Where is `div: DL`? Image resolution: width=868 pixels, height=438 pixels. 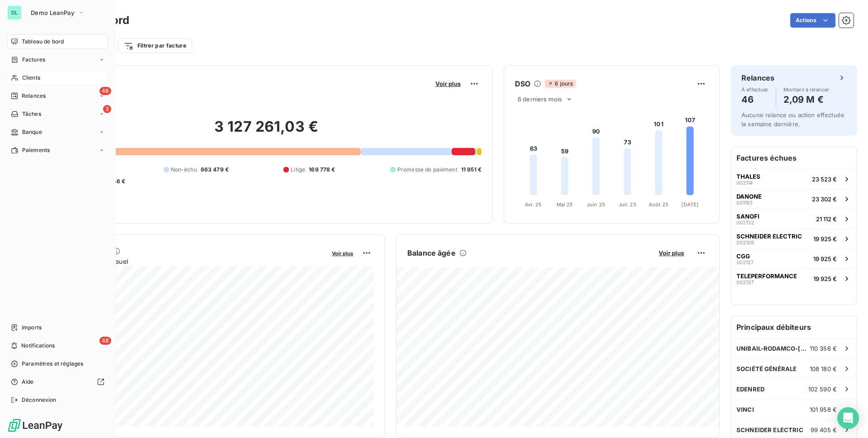 div: DL is located at coordinates (14, 13).